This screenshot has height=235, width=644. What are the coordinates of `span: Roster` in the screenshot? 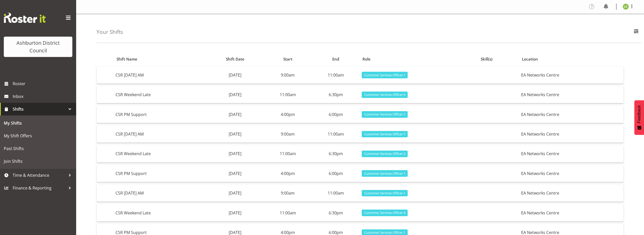 It's located at (43, 83).